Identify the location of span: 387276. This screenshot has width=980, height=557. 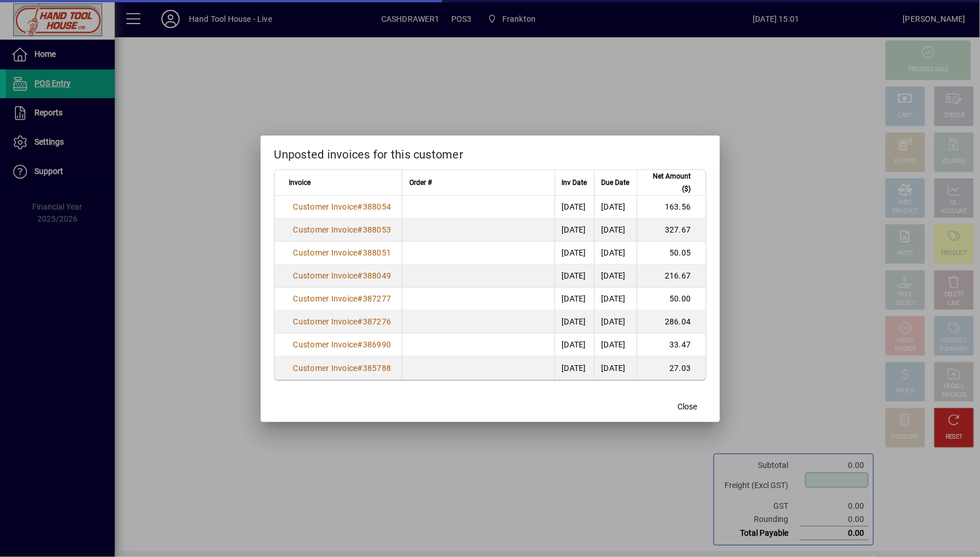
(378, 322).